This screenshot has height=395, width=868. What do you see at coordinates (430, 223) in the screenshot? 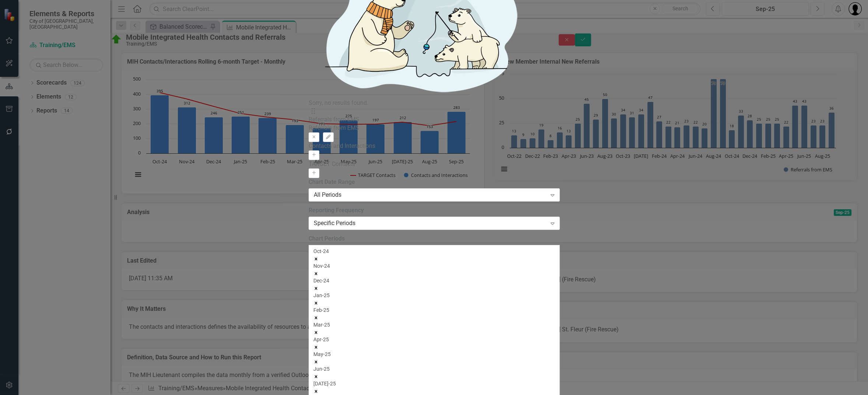
I see `div: Specific Periods` at bounding box center [430, 223].